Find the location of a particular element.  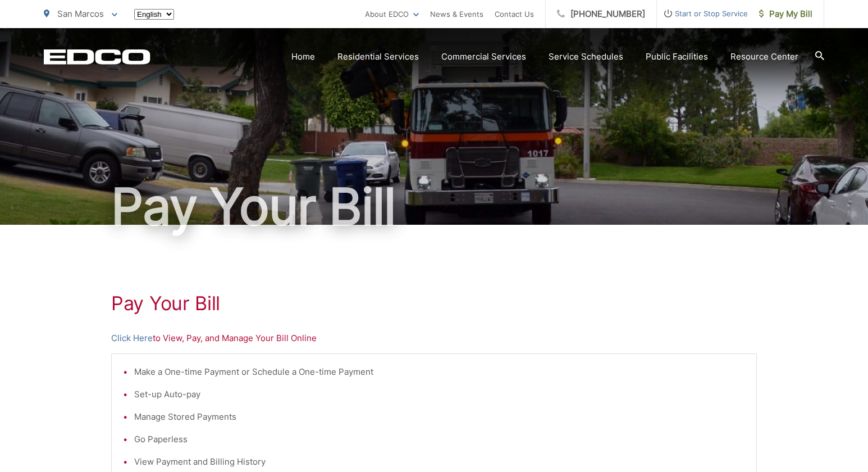

p: to View, Pay, and Manage Your Bill Online is located at coordinates (434, 338).